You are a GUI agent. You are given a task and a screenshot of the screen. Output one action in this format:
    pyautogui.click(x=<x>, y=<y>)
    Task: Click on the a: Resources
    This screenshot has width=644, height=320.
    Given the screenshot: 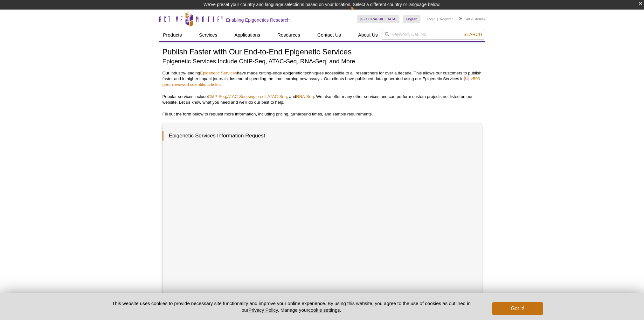 What is the action you would take?
    pyautogui.click(x=289, y=35)
    